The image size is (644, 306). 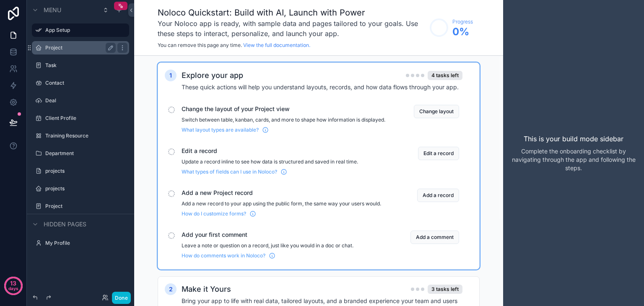 What do you see at coordinates (86, 136) in the screenshot?
I see `label: Training Resource` at bounding box center [86, 136].